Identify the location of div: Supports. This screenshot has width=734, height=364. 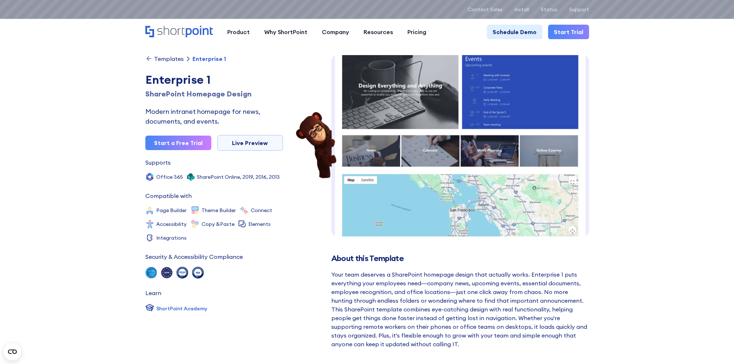
(158, 162).